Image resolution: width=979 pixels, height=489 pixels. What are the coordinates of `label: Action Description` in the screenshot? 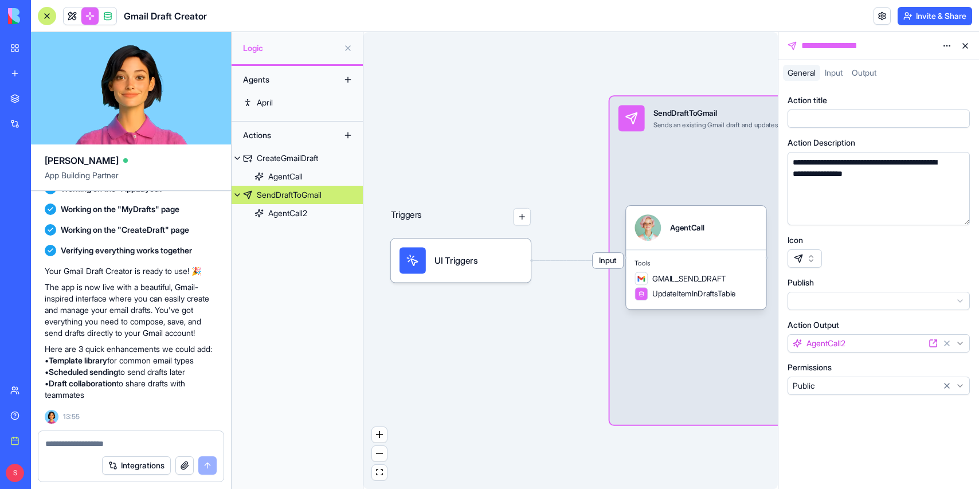 It's located at (821, 143).